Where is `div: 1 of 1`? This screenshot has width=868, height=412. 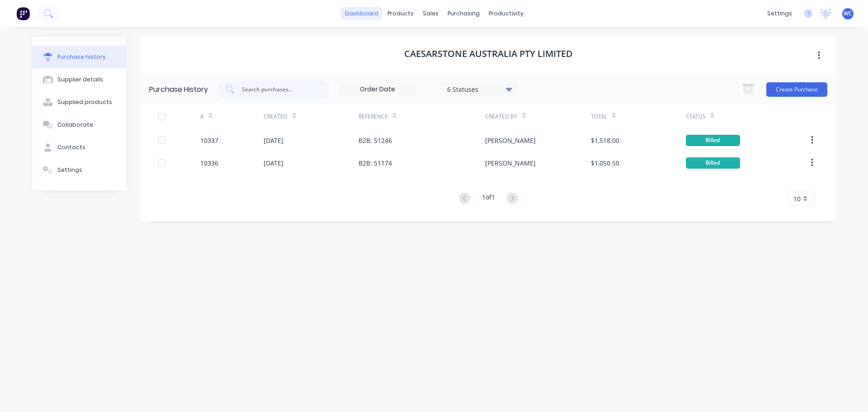 div: 1 of 1 is located at coordinates (488, 199).